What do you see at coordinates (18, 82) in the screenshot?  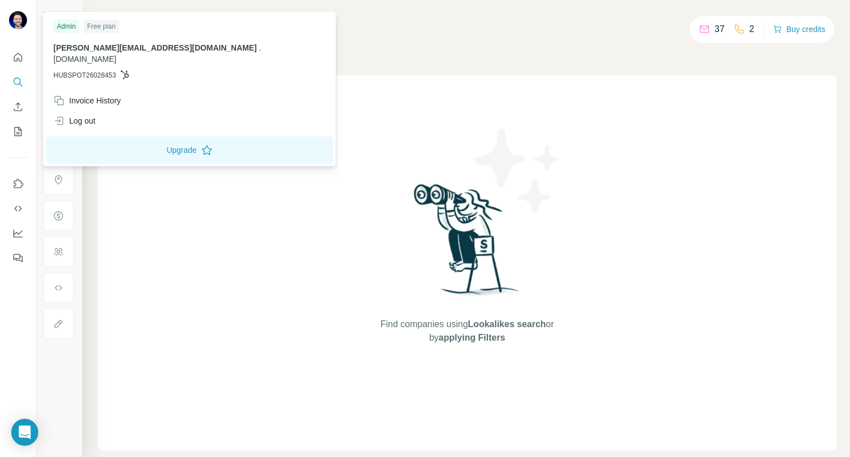 I see `button: Search` at bounding box center [18, 82].